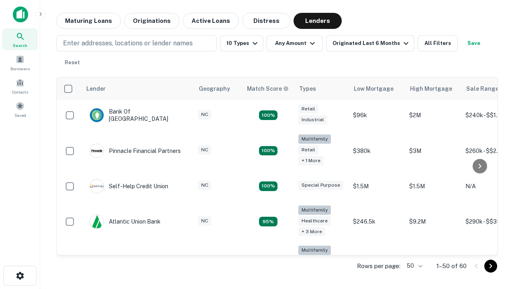 The image size is (514, 289). Describe the element at coordinates (433, 222) in the screenshot. I see `td: $9.2M` at that location.